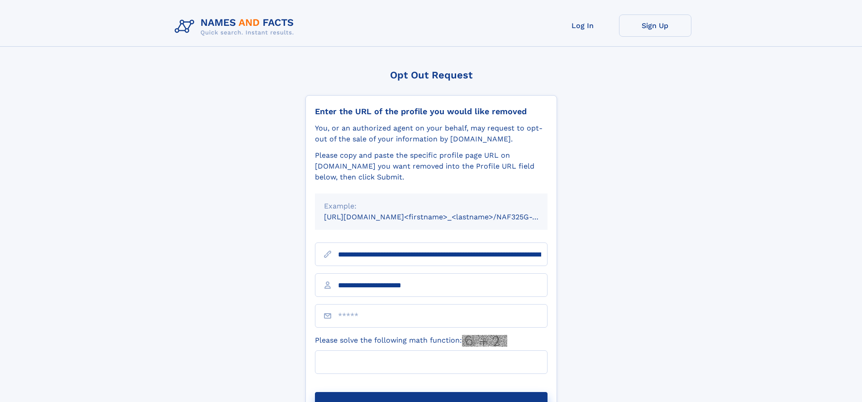 The image size is (862, 402). Describe the element at coordinates (431, 206) in the screenshot. I see `div: Example:` at that location.